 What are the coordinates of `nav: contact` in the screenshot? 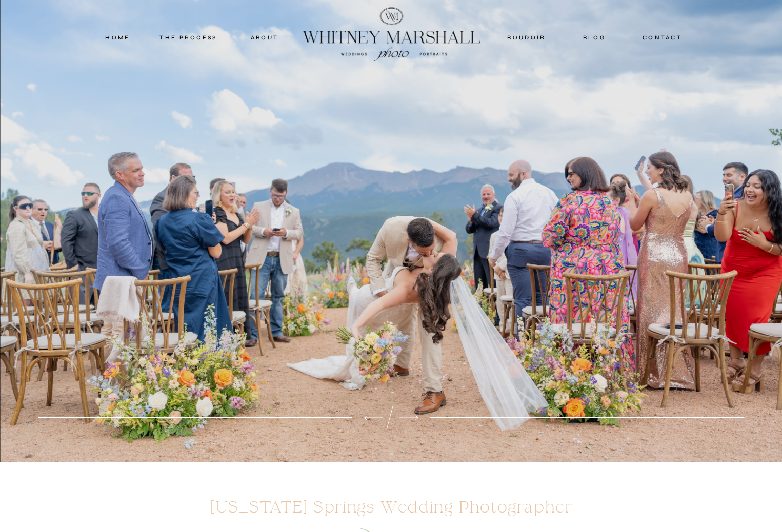 It's located at (663, 38).